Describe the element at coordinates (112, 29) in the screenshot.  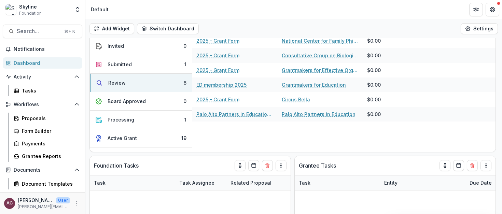
I see `button: Add Widget` at that location.